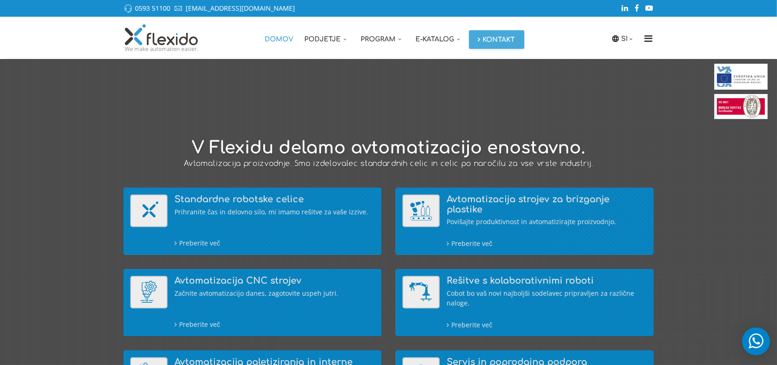 This screenshot has width=777, height=365. What do you see at coordinates (275, 200) in the screenshot?
I see `h4: Standardne robotske celice` at bounding box center [275, 200].